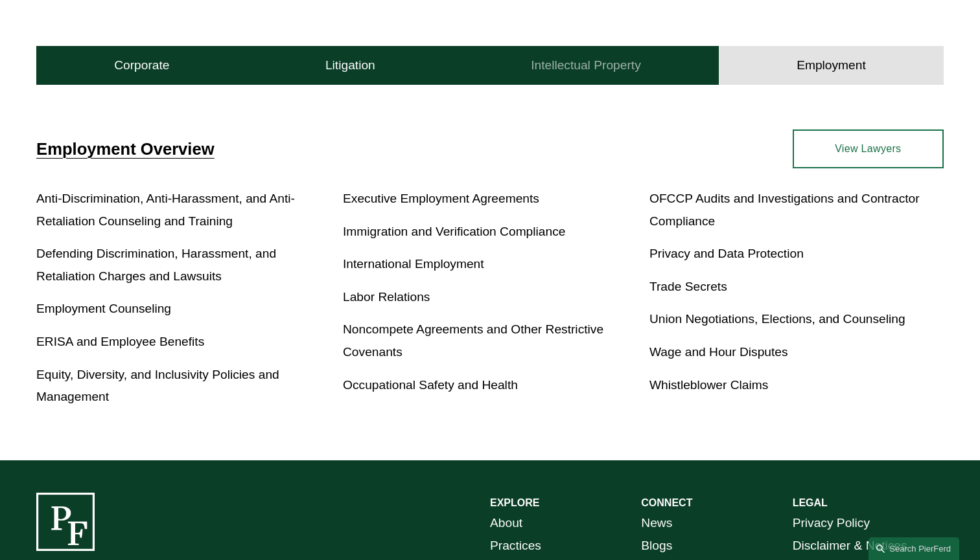  What do you see at coordinates (914, 548) in the screenshot?
I see `a: Search this site` at bounding box center [914, 548].